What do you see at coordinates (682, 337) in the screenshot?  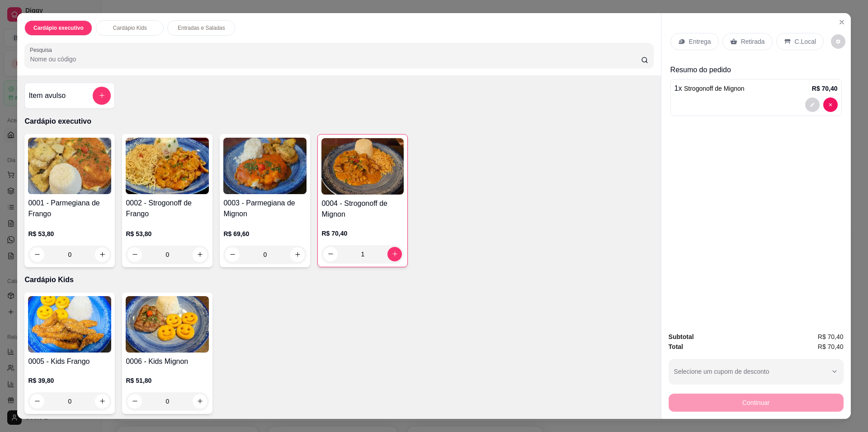 I see `strong: Subtotal` at bounding box center [682, 337].